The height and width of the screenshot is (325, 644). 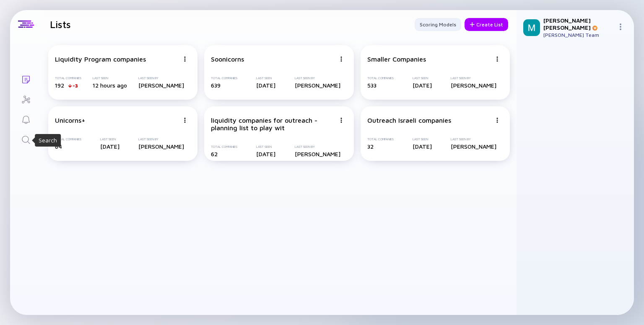 What do you see at coordinates (438, 24) in the screenshot?
I see `div: Scoring Models` at bounding box center [438, 24].